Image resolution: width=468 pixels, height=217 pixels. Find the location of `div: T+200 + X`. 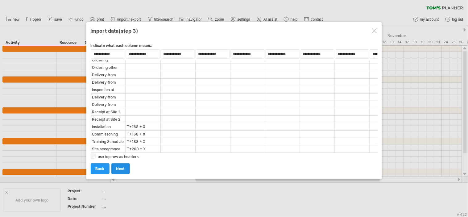

div: T+200 + X is located at coordinates (143, 149).